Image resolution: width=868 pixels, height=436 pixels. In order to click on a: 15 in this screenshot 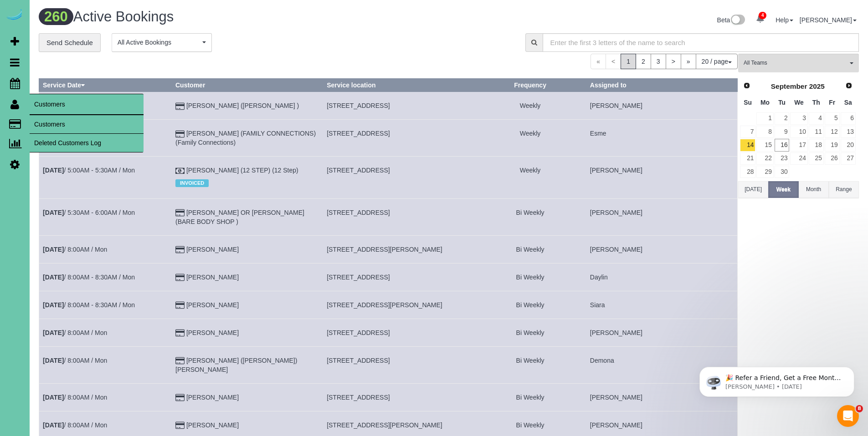, I will do `click(764, 145)`.